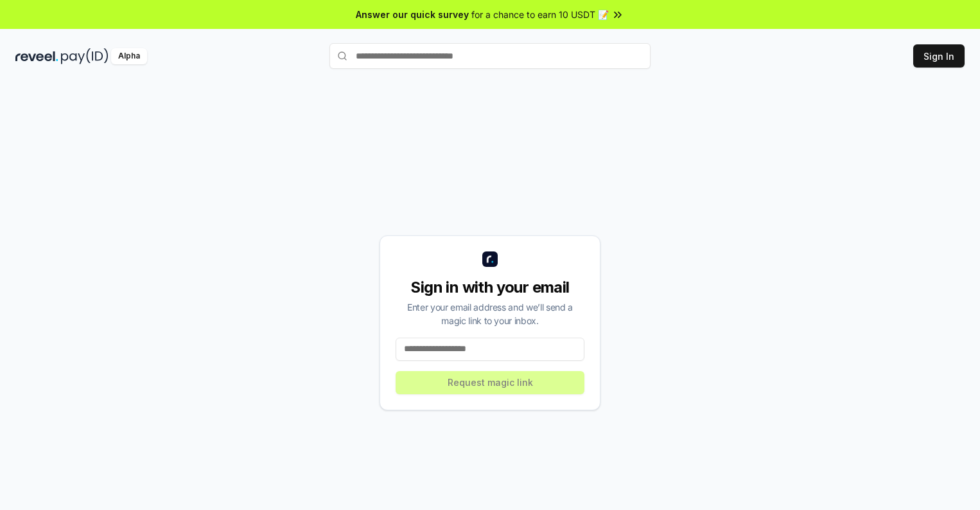  What do you see at coordinates (85, 56) in the screenshot?
I see `img: pay_id` at bounding box center [85, 56].